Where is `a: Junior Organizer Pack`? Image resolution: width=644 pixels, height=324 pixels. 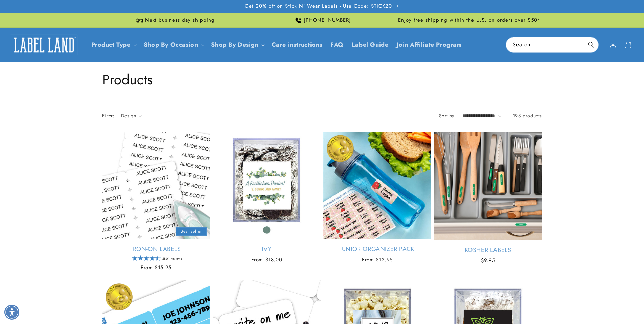 a: Junior Organizer Pack is located at coordinates (377, 249).